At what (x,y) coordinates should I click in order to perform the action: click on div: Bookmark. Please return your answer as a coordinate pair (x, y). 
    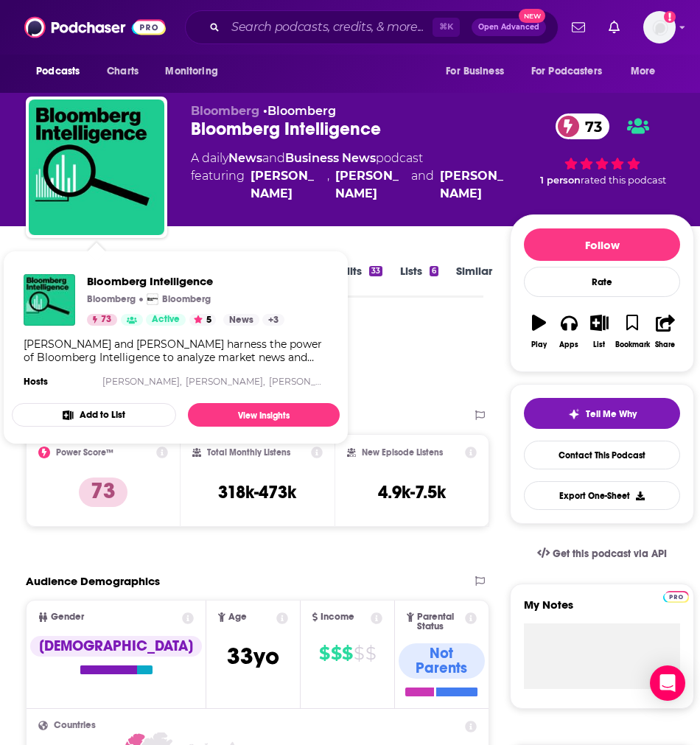
    Looking at the image, I should click on (632, 345).